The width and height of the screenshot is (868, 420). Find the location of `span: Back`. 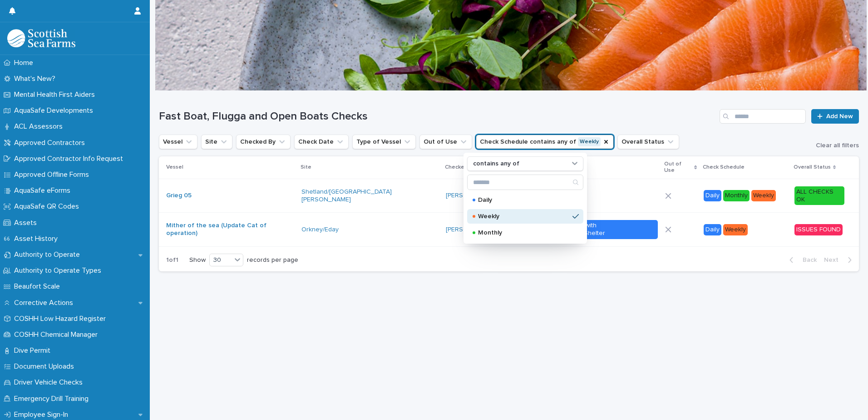

span: Back is located at coordinates (807, 260).